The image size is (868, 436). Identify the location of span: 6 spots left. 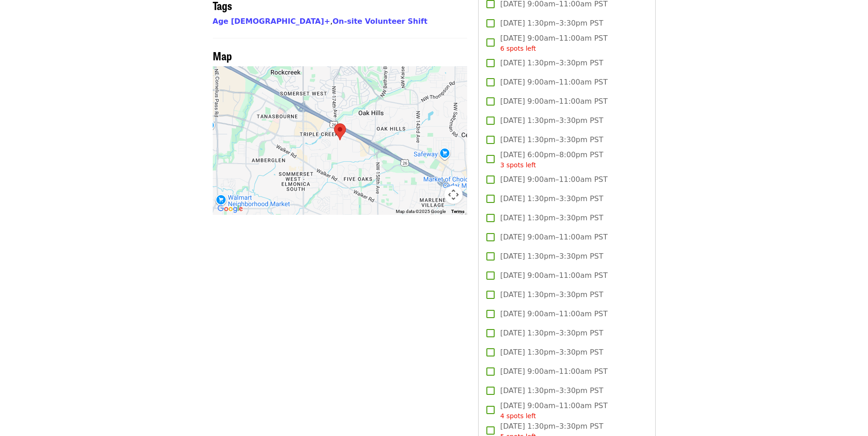
(518, 49).